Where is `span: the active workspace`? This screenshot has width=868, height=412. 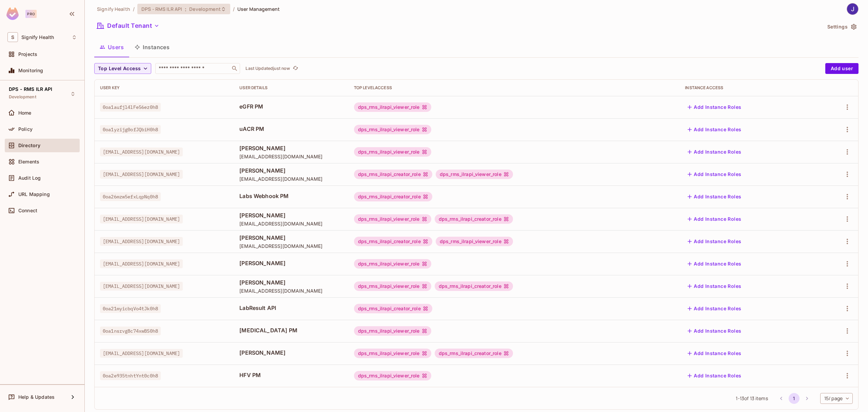
span: the active workspace is located at coordinates (113, 9).